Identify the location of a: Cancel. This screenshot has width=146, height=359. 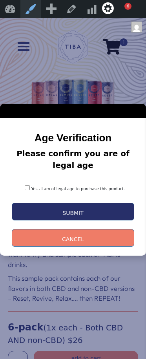
(73, 235).